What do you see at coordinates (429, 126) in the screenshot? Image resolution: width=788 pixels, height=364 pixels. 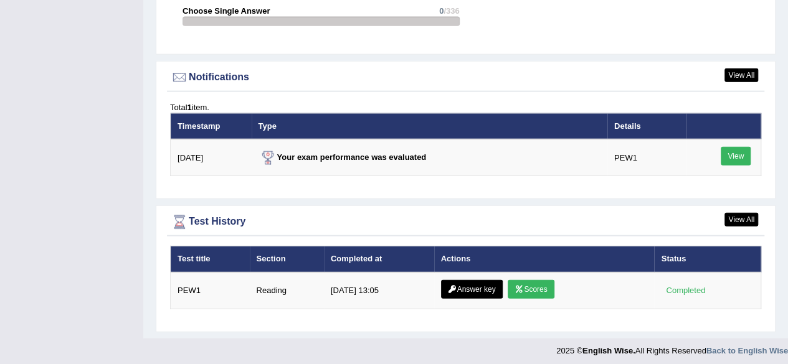 I see `th: Type` at bounding box center [429, 126].